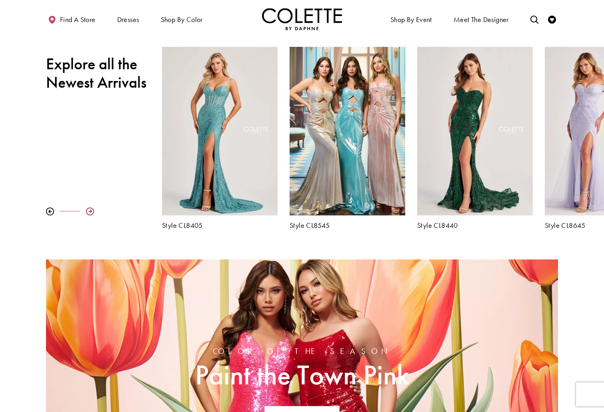  Describe the element at coordinates (72, 19) in the screenshot. I see `a: Find a store` at that location.